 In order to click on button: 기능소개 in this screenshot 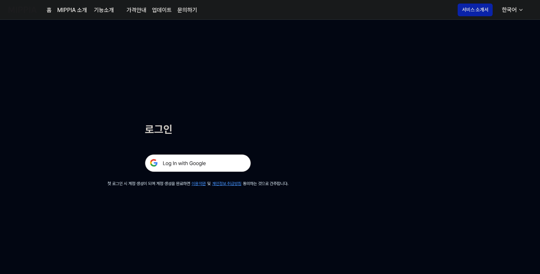, I will do `click(107, 10)`.